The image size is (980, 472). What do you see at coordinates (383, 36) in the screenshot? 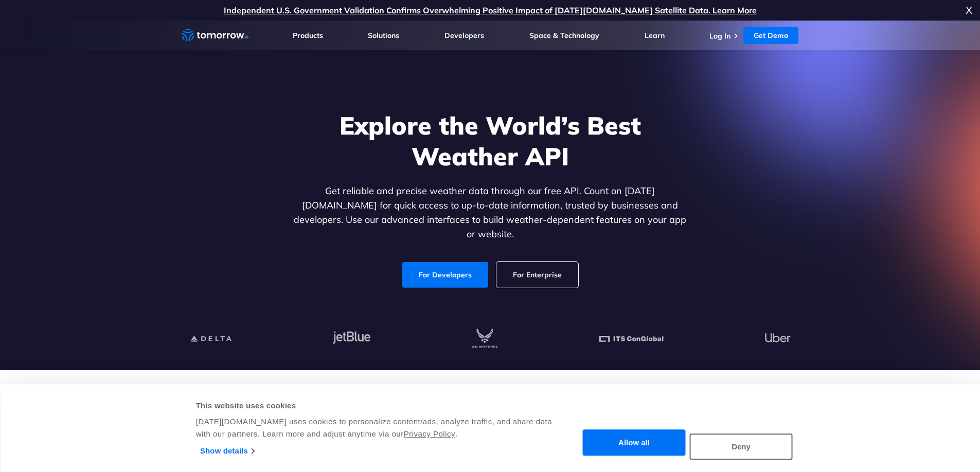
I see `a: Solutions` at bounding box center [383, 36].